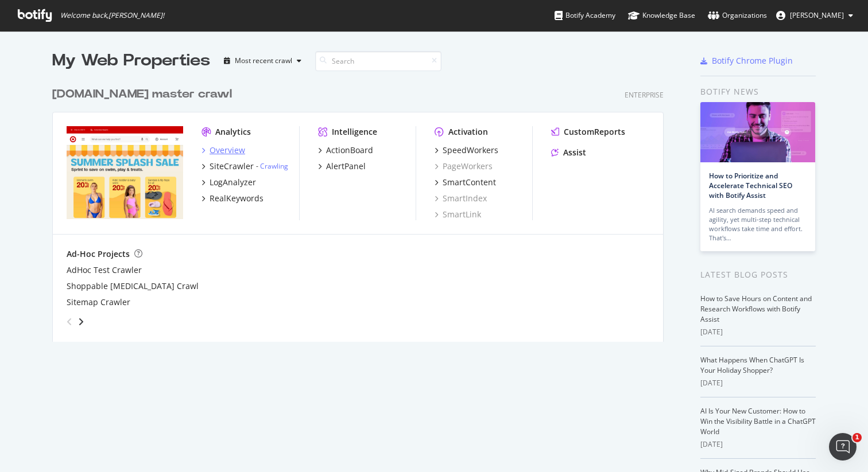 Image resolution: width=868 pixels, height=472 pixels. Describe the element at coordinates (661, 15) in the screenshot. I see `div: Knowledge Base` at that location.